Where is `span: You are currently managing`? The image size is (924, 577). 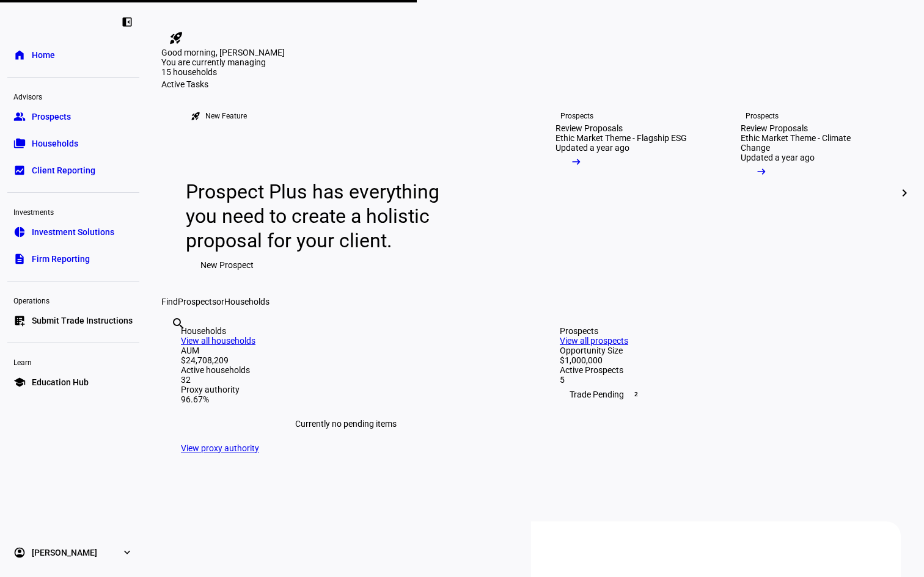 span: You are currently managing is located at coordinates (214, 62).